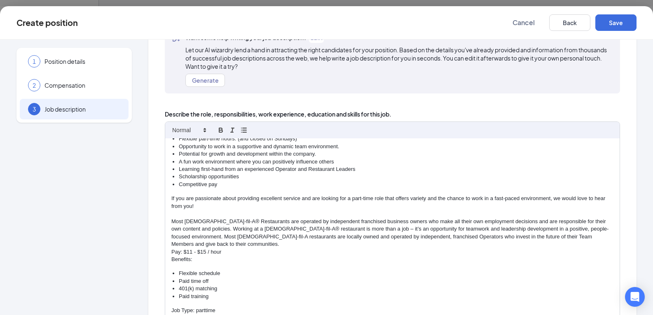  What do you see at coordinates (396, 177) in the screenshot?
I see `li: Scholarship opportunities` at bounding box center [396, 177].